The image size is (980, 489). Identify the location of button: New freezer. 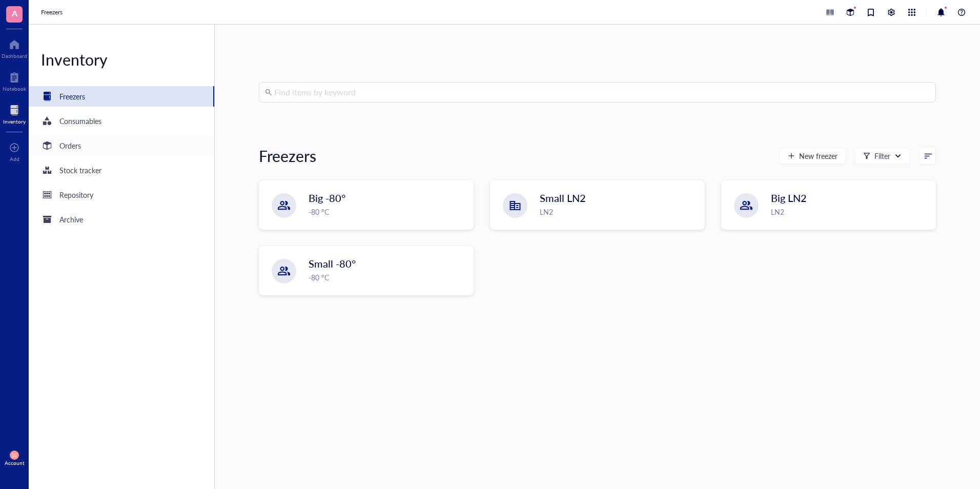
(812, 156).